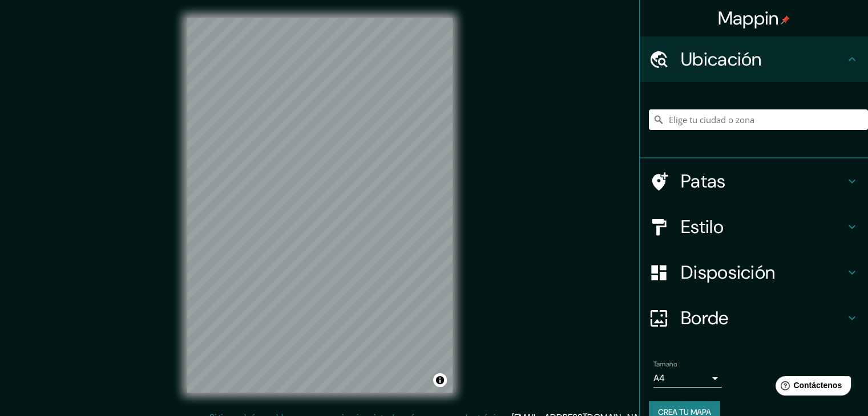  Describe the element at coordinates (665, 364) in the screenshot. I see `font: Tamaño` at that location.